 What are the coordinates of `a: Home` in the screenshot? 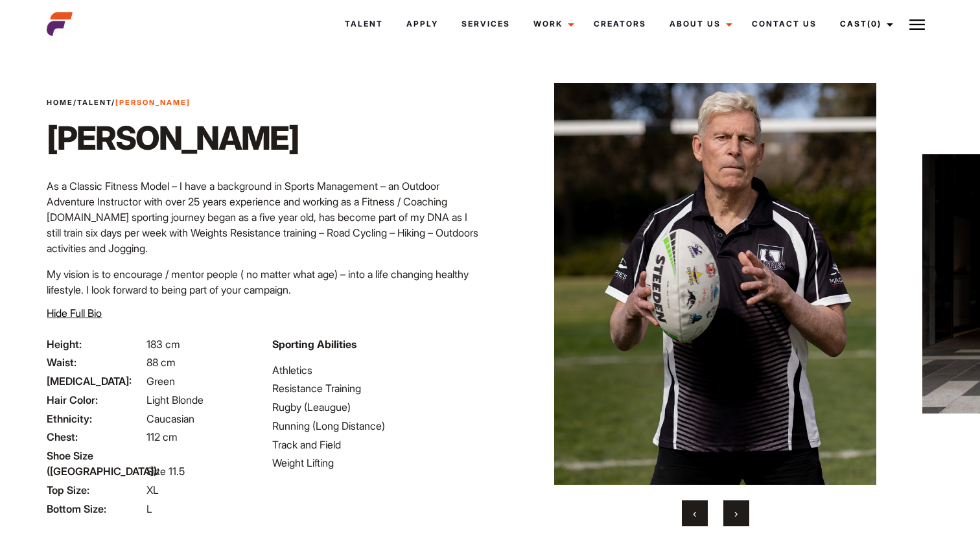 It's located at (60, 103).